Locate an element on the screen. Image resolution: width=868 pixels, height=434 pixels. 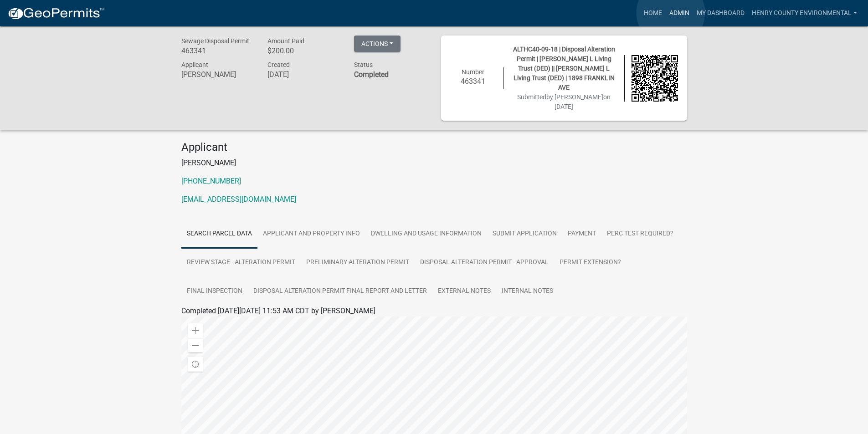
div: Zoom out is located at coordinates (195, 345).